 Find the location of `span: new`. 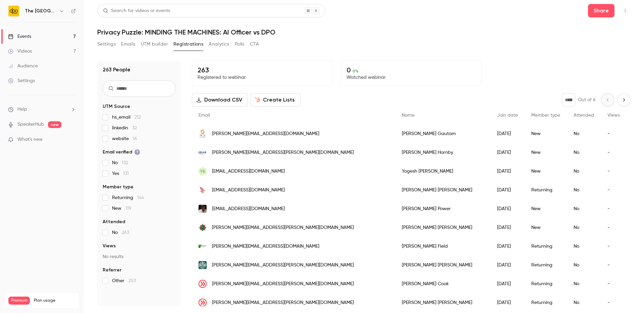

span: new is located at coordinates (55, 125).